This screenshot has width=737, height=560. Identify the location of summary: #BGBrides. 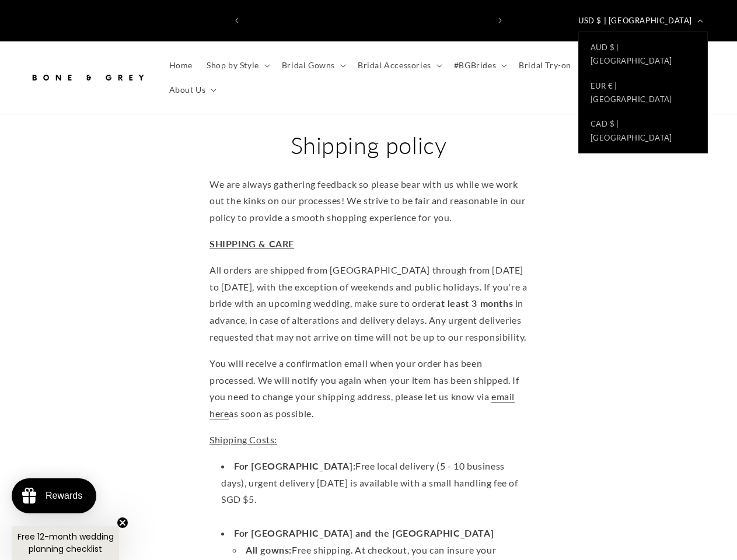
(479, 65).